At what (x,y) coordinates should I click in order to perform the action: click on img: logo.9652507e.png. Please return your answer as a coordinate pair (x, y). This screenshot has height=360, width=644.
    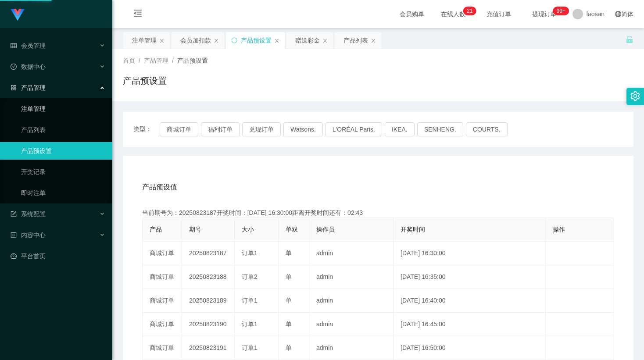
    Looking at the image, I should click on (18, 15).